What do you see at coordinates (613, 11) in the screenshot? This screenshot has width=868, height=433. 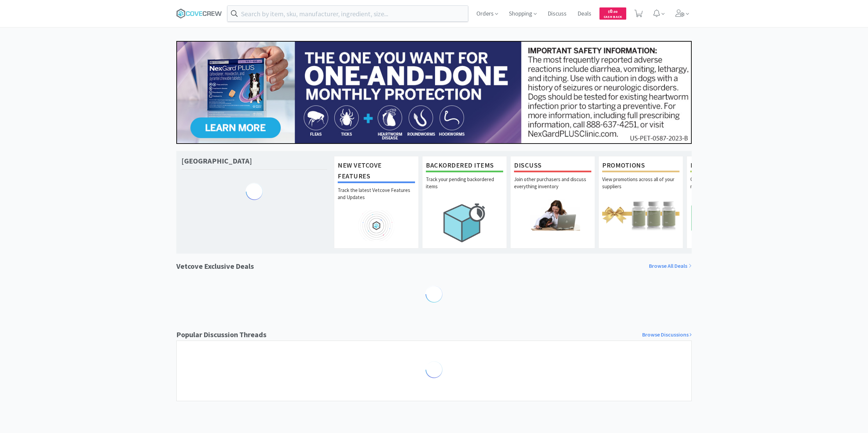 I see `span: 0` at bounding box center [613, 11].